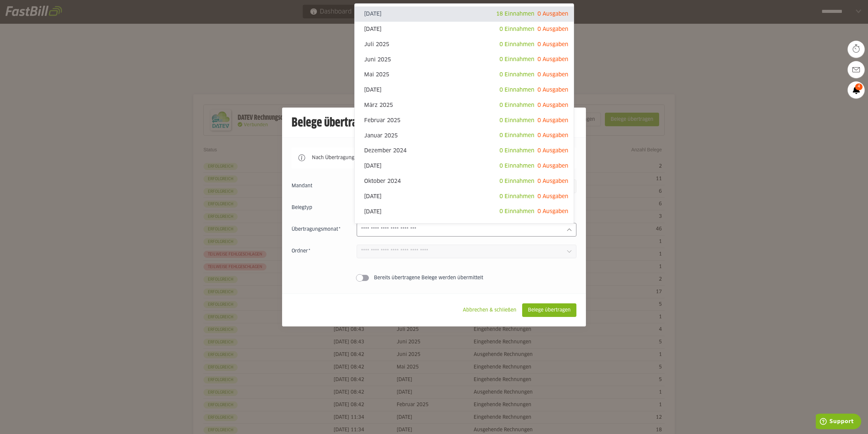 Image resolution: width=868 pixels, height=434 pixels. What do you see at coordinates (464, 150) in the screenshot?
I see `sl-option: Dezember 2024` at bounding box center [464, 150].